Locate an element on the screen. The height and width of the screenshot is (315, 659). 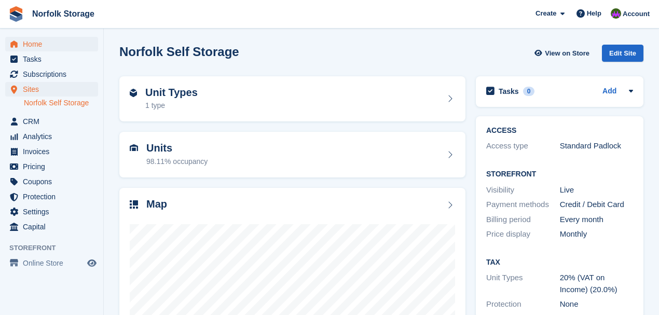
div: Monthly is located at coordinates (597, 234).